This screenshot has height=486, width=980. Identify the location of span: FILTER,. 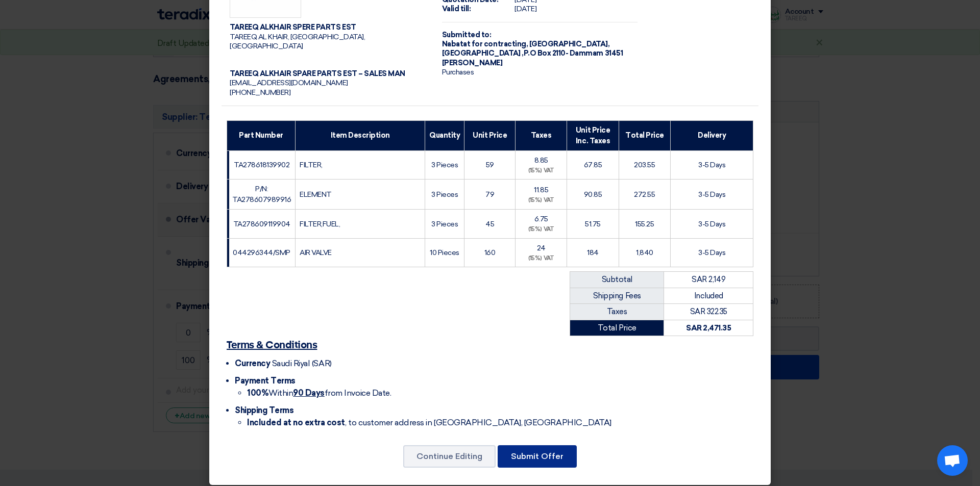
(311, 165).